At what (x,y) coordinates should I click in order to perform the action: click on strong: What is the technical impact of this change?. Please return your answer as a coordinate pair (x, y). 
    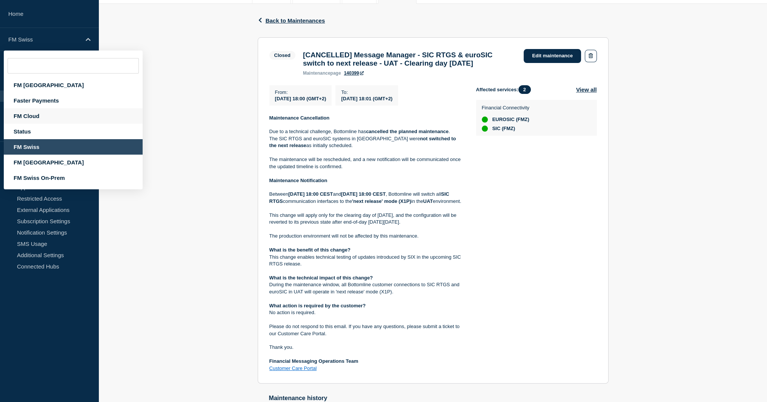
    Looking at the image, I should click on (321, 278).